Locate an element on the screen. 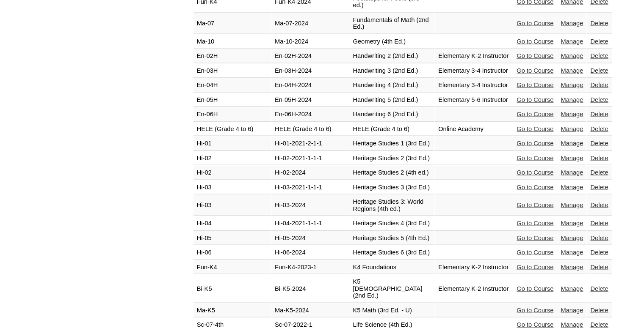 The width and height of the screenshot is (644, 328). td: Handwriting 2 (2nd Ed.) is located at coordinates (391, 56).